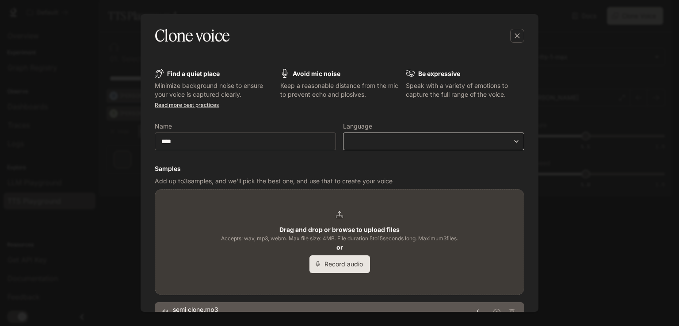  I want to click on b: Be expressive, so click(439, 73).